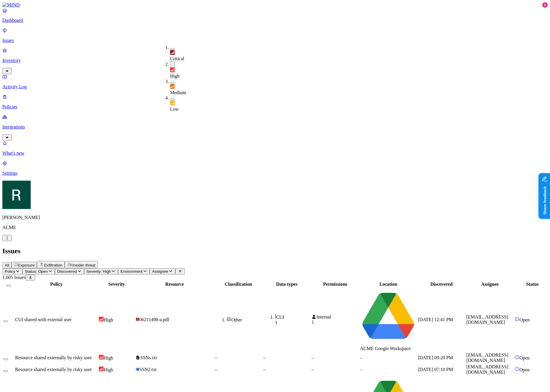  Describe the element at coordinates (275, 127) in the screenshot. I see `a: Integrations` at that location.